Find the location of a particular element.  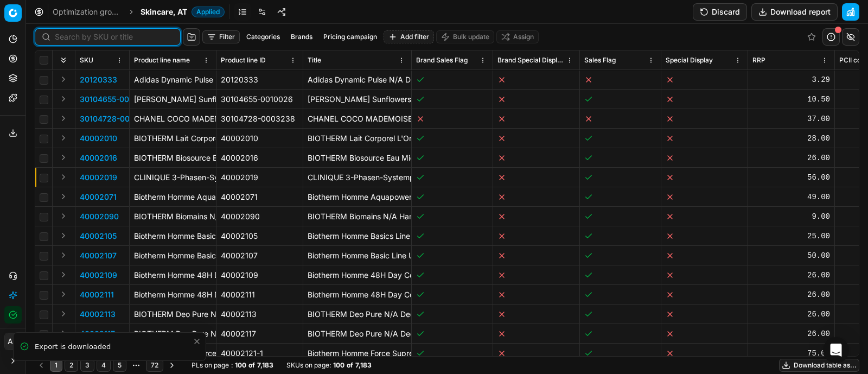

button: Go to next page is located at coordinates (172, 365).